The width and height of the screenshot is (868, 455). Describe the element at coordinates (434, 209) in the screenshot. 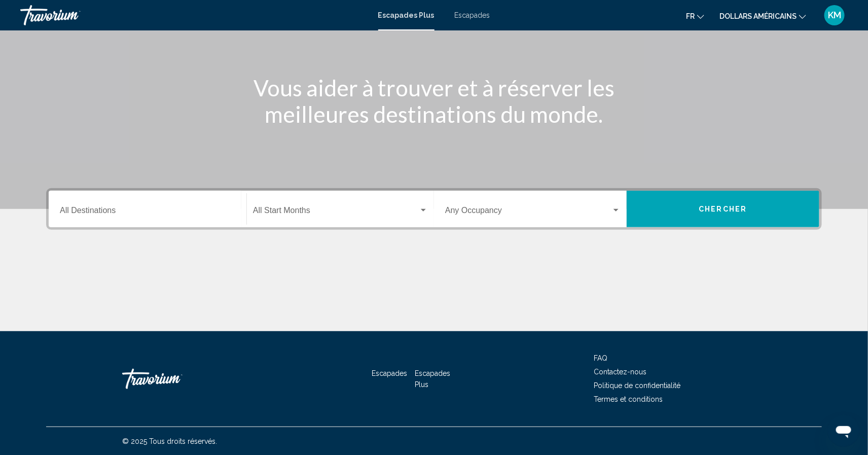

I see `div: Widget de recherche` at that location.